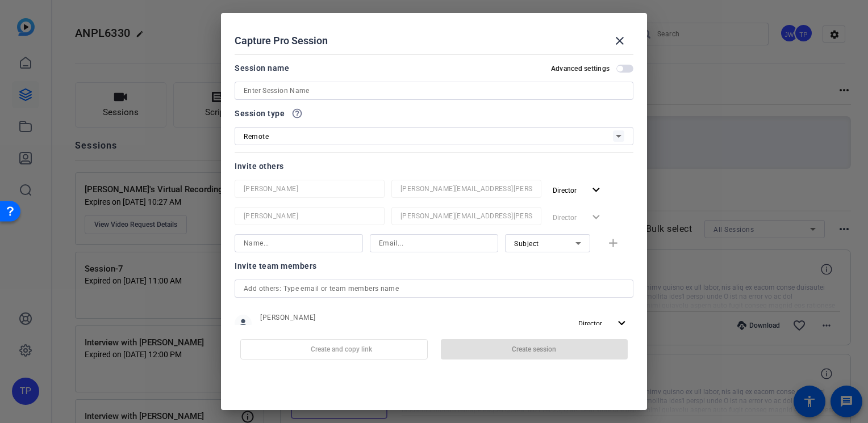 Image resolution: width=868 pixels, height=423 pixels. I want to click on span: Session type, so click(259, 113).